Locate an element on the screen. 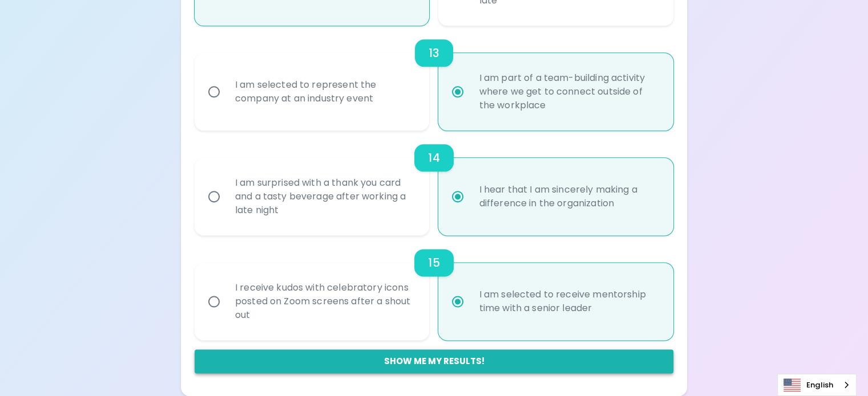  h6: 14 is located at coordinates (434, 158).